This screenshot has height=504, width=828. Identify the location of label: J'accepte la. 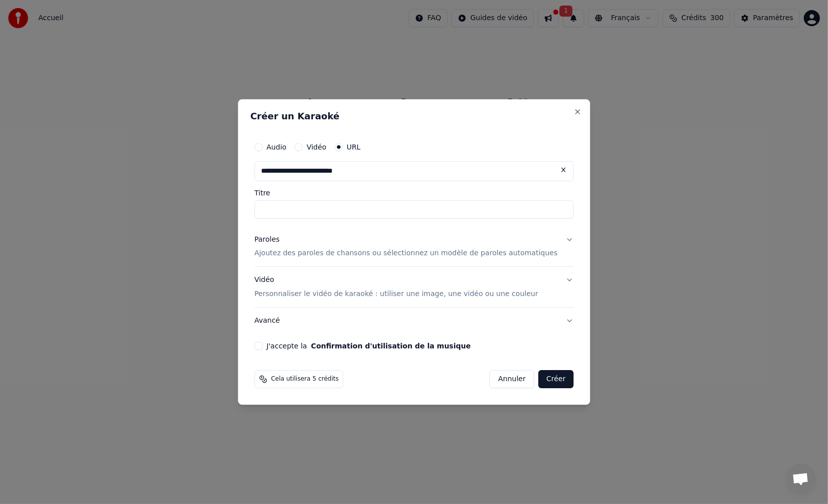
(368, 346).